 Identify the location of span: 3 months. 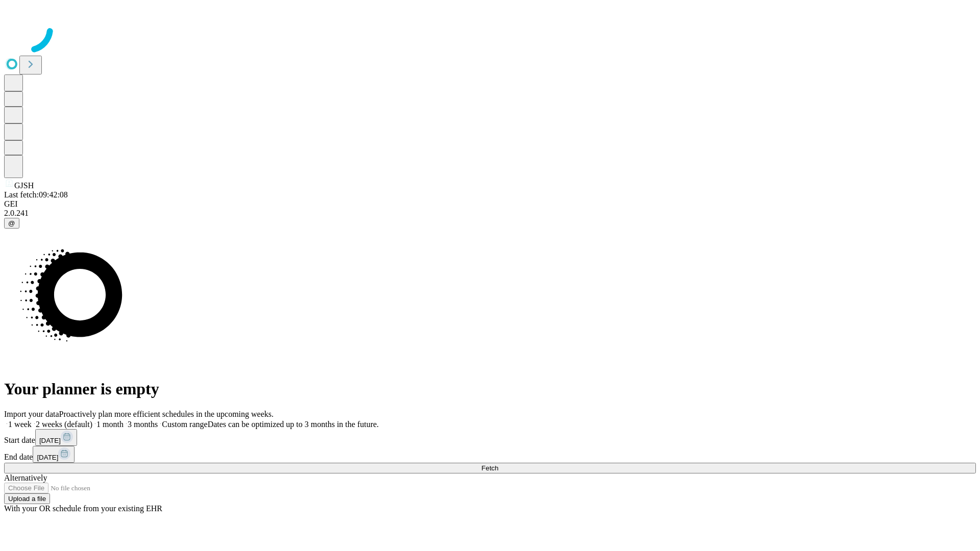
(142, 424).